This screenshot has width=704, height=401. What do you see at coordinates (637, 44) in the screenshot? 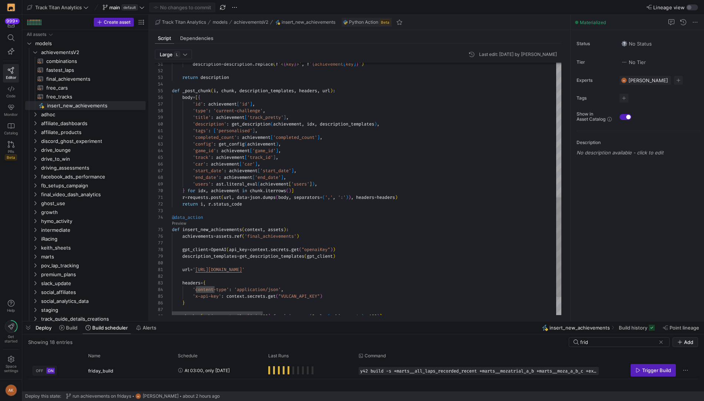
I see `button: No statusNo Status` at bounding box center [637, 44].